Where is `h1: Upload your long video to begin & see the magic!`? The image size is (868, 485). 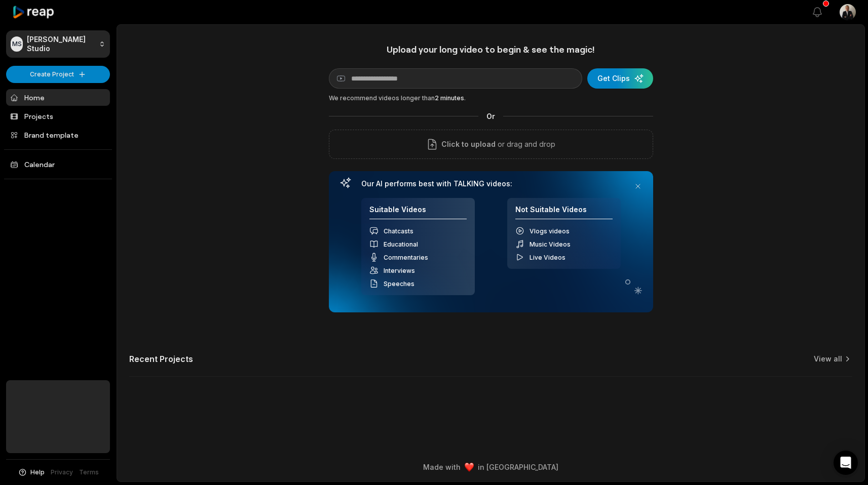 h1: Upload your long video to begin & see the magic! is located at coordinates (491, 49).